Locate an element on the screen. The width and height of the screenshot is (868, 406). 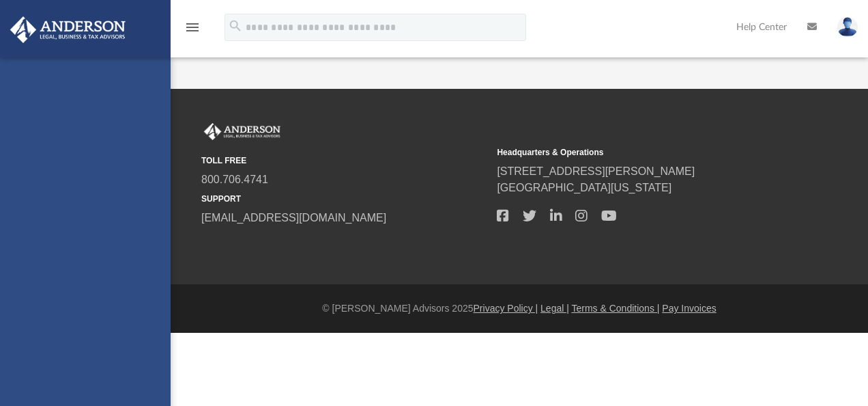
img: User Pic is located at coordinates (847, 27).